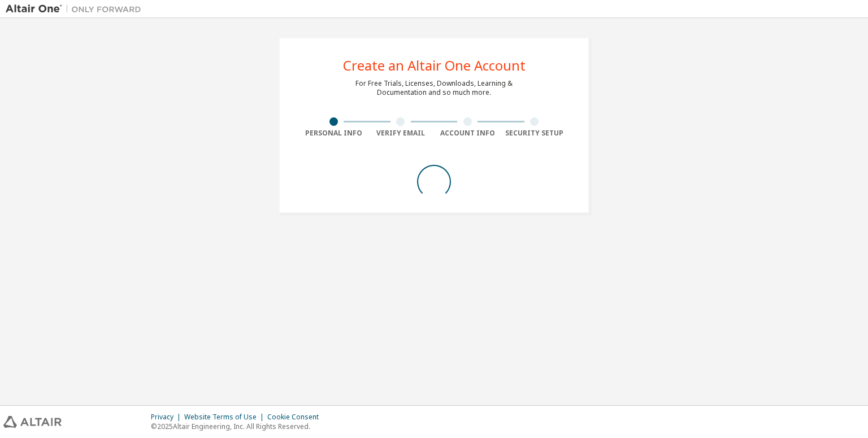 The height and width of the screenshot is (438, 868). What do you see at coordinates (467, 133) in the screenshot?
I see `div: Account Info` at bounding box center [467, 133].